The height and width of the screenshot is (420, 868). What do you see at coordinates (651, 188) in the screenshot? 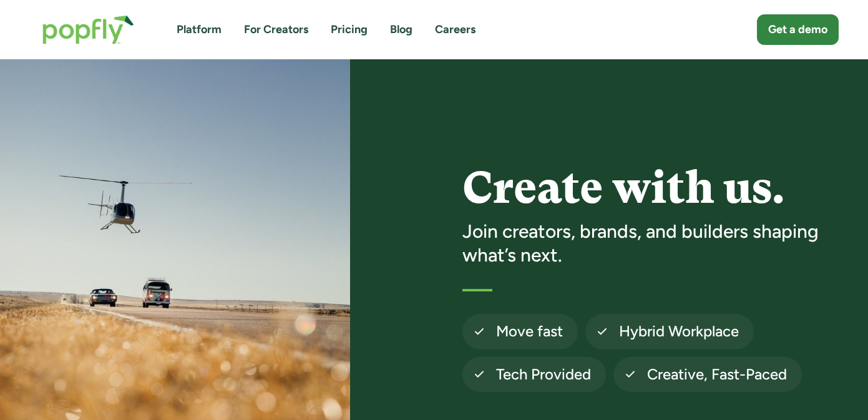
I see `h1: Create with us.` at bounding box center [651, 188].